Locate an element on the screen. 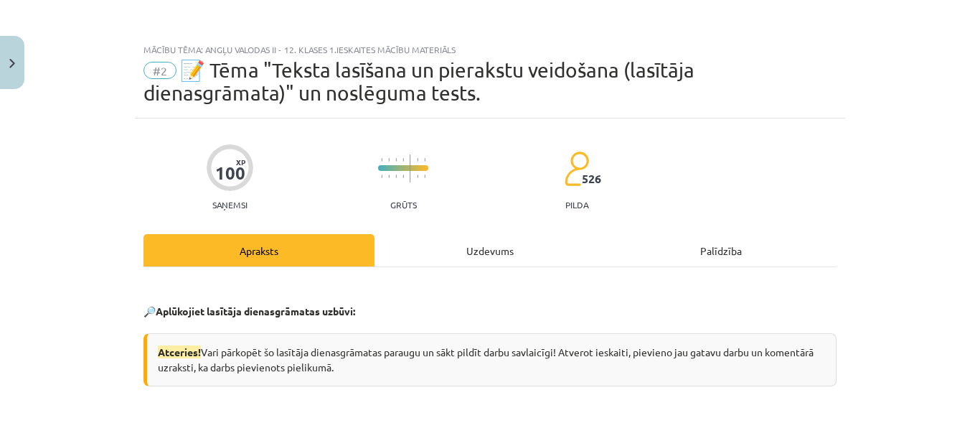 The image size is (980, 436). p: Grūts is located at coordinates (403, 204).